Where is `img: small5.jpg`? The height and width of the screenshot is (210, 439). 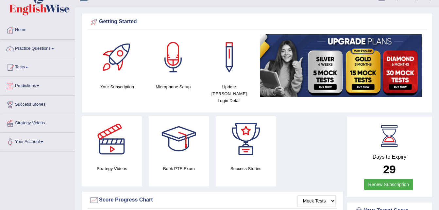 img: small5.jpg is located at coordinates (341, 65).